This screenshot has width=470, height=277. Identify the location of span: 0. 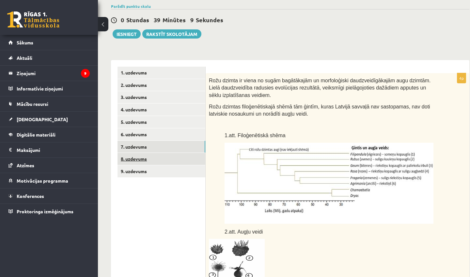
(122, 20).